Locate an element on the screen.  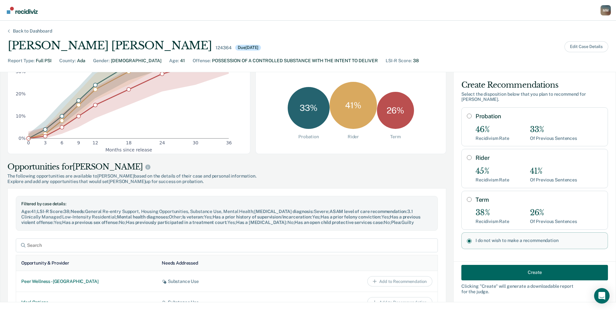
div: Offense : is located at coordinates (202, 61).